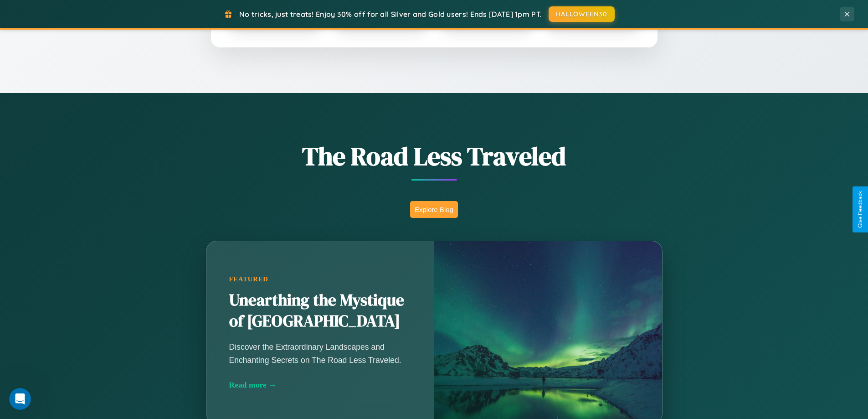 The height and width of the screenshot is (419, 868). Describe the element at coordinates (434, 156) in the screenshot. I see `h1: The Road Less Traveled` at that location.